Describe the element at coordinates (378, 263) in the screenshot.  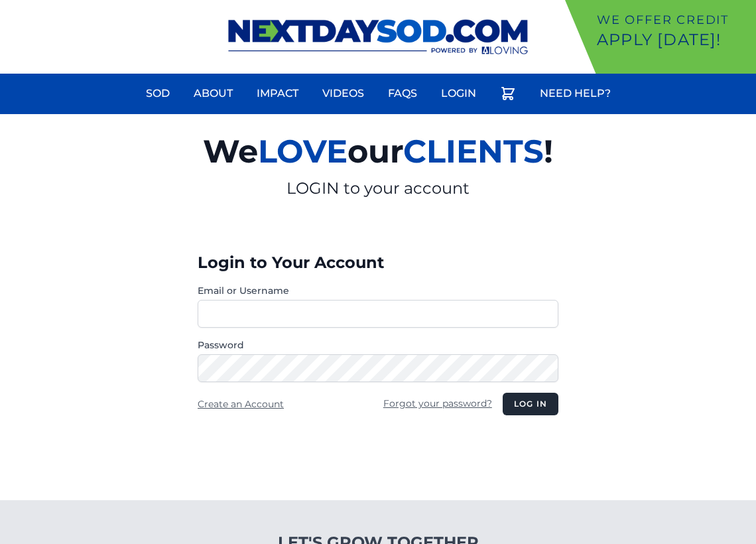
I see `h3: Login to Your Account` at that location.